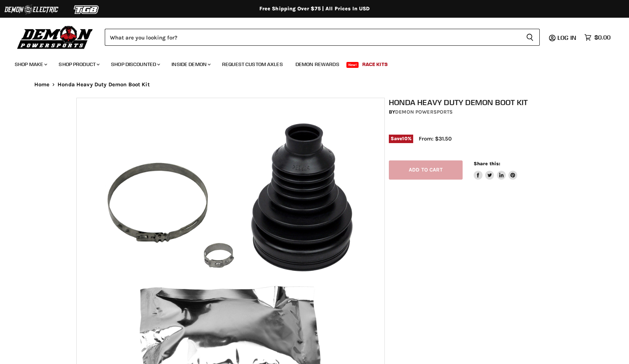  I want to click on div: Free Shipping Over $75 | All Prices In USD, so click(315, 9).